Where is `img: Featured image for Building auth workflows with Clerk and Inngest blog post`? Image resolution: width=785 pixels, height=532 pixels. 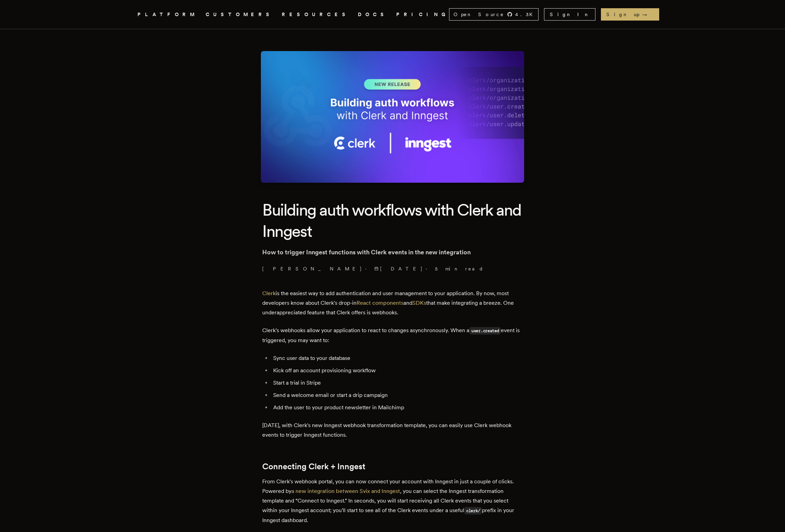
img: Featured image for Building auth workflows with Clerk and Inngest blog post is located at coordinates (393, 117).